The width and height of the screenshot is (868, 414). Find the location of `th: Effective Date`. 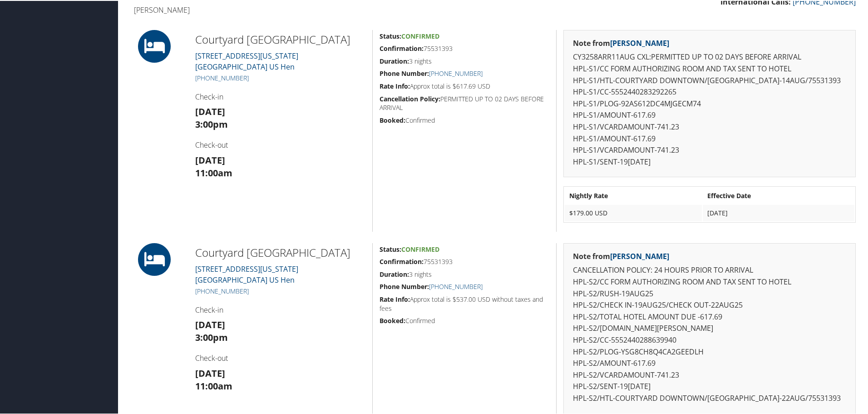

th: Effective Date is located at coordinates (778, 195).